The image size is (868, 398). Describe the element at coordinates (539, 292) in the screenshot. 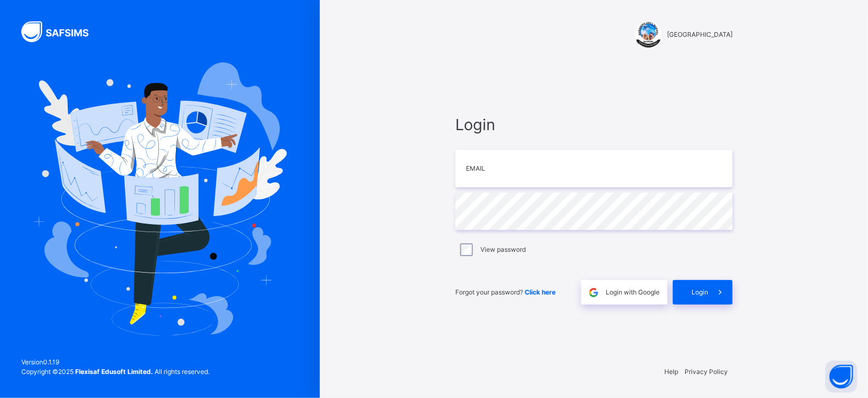

I see `a: Click here` at that location.